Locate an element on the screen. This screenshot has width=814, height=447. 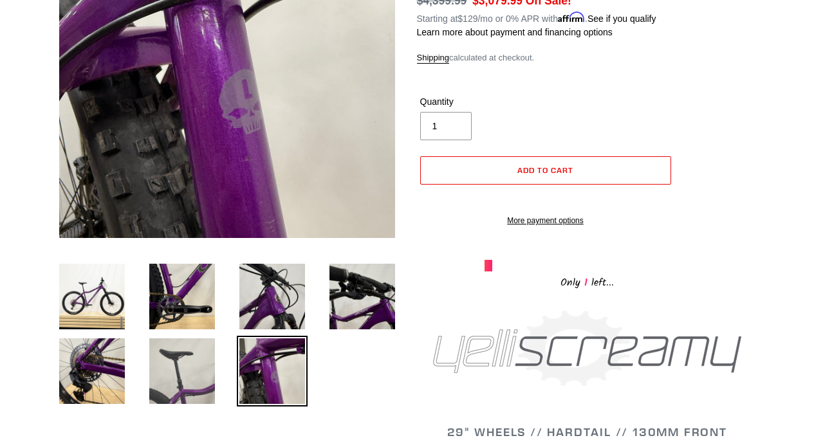
a: Learn more about payment and financing options is located at coordinates (515, 32).